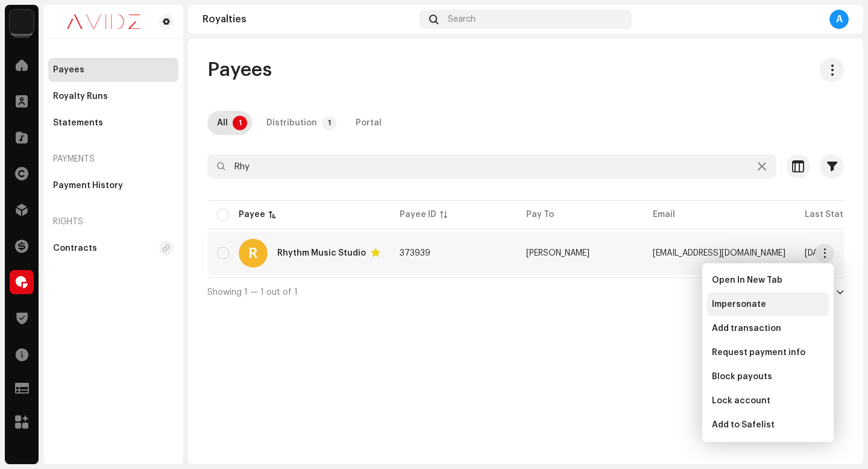 Image resolution: width=868 pixels, height=469 pixels. Describe the element at coordinates (415, 253) in the screenshot. I see `span: 373939` at that location.